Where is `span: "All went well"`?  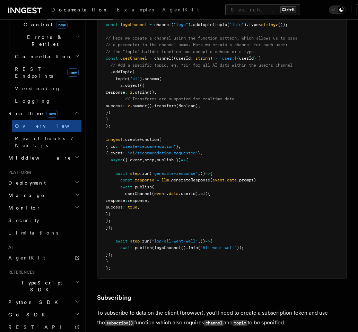 span: "All went well" is located at coordinates (218, 248).